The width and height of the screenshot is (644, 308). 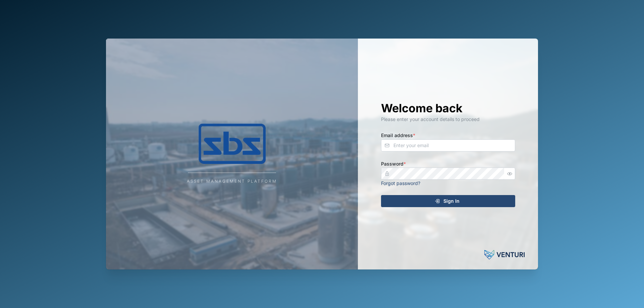 What do you see at coordinates (448, 119) in the screenshot?
I see `div: Please enter your account details to proceed` at bounding box center [448, 119].